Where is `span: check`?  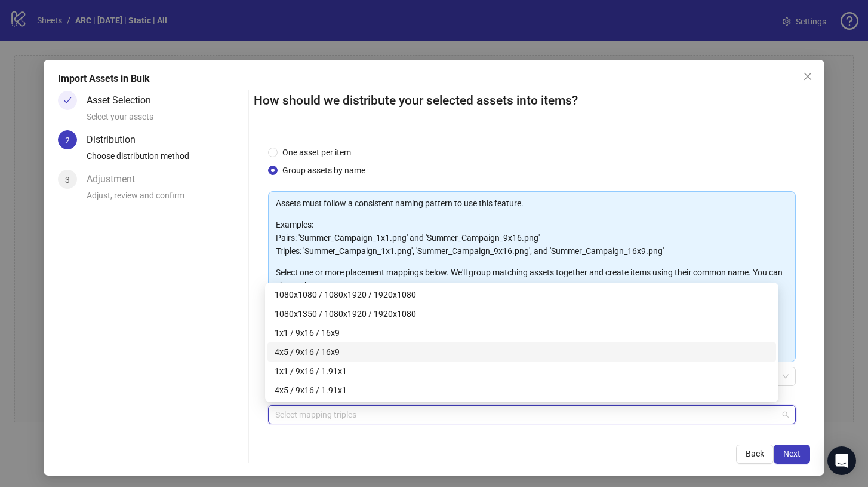
span: check is located at coordinates (68, 100).